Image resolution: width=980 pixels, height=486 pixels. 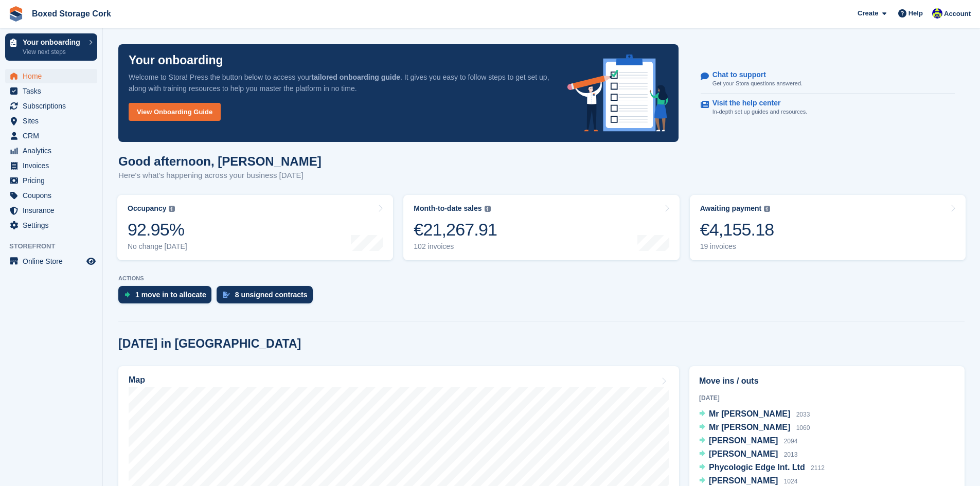 What do you see at coordinates (618, 93) in the screenshot?
I see `img: onboarding-info-6c161a55d2c0e0a8cae90662b2fe09162a5109e8cc188191df67fb4f79e88e88.svg` at bounding box center [618, 93].